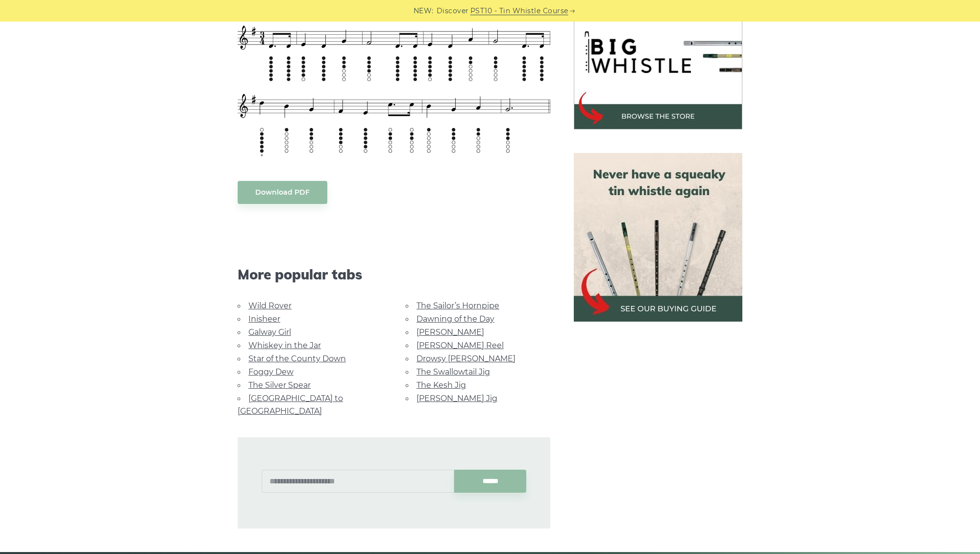 This screenshot has height=554, width=980. What do you see at coordinates (394, 82) in the screenshot?
I see `img: Happy Birthday Tin Whistle Tab & Sheet Music` at bounding box center [394, 82].